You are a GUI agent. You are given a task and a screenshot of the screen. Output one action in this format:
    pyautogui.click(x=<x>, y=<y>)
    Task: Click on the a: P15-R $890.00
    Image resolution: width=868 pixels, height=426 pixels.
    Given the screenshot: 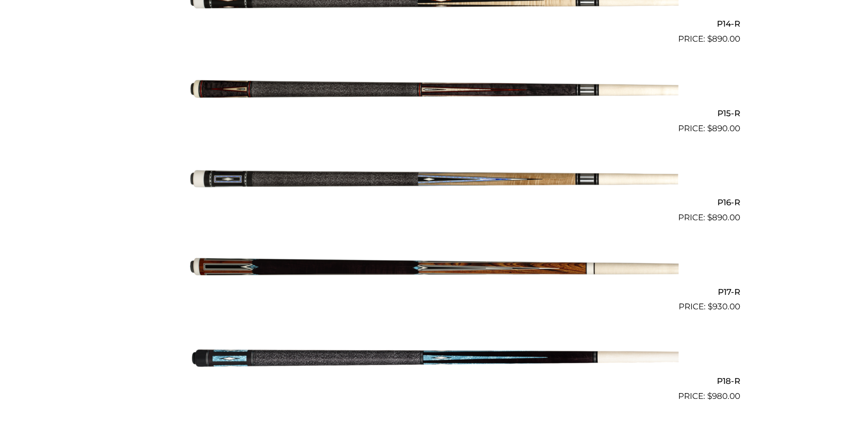 What is the action you would take?
    pyautogui.click(x=434, y=92)
    